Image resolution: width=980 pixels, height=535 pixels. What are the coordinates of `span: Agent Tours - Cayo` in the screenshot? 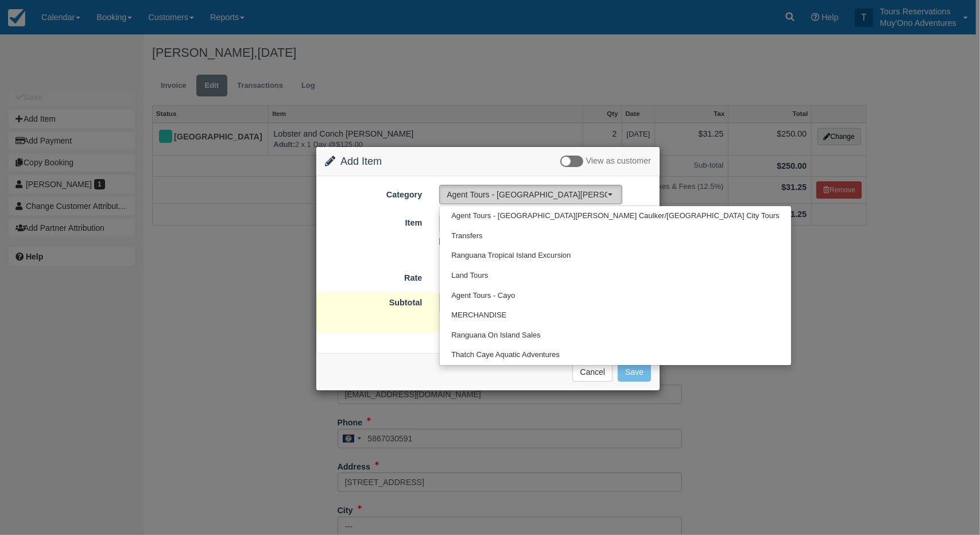 It's located at (483, 296).